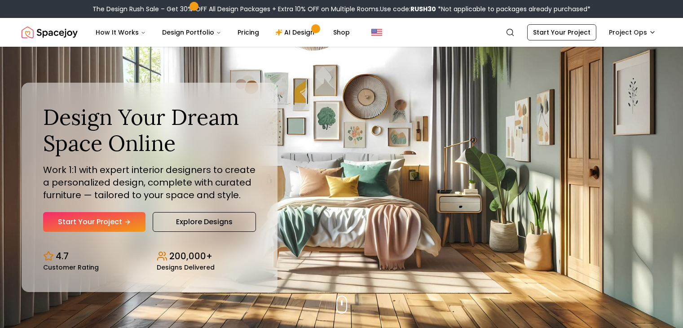  What do you see at coordinates (191, 256) in the screenshot?
I see `p: 200,000+` at bounding box center [191, 256].